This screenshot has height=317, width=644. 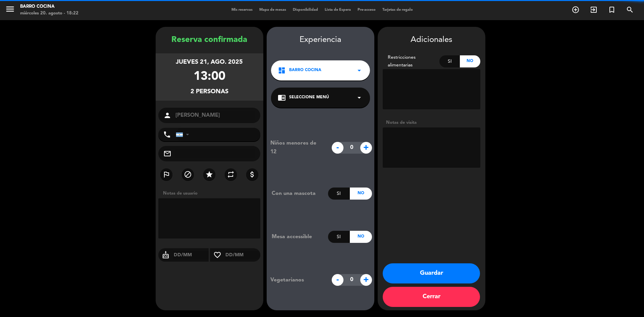 I want to click on i: mail_outline, so click(x=167, y=154).